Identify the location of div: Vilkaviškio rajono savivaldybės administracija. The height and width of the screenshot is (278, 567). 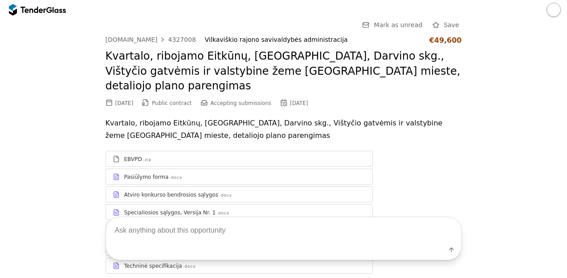
(313, 40).